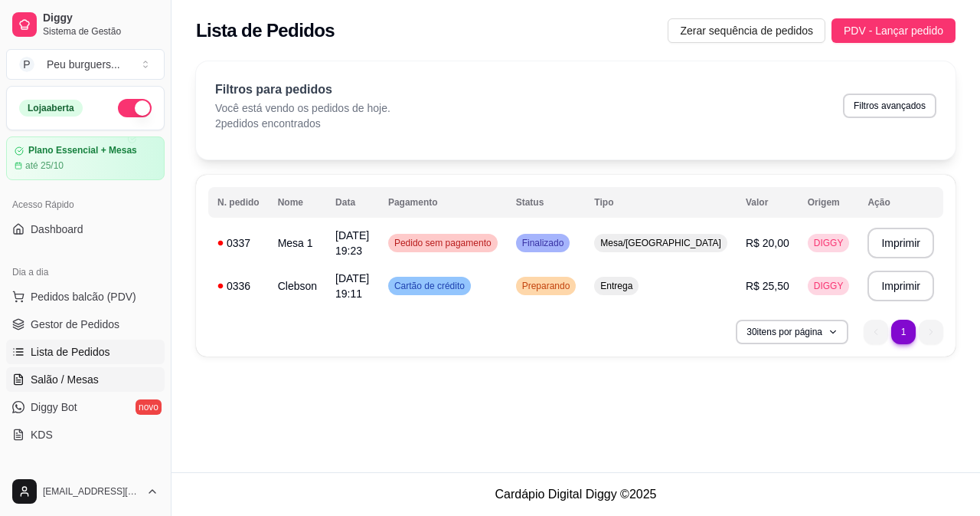 This screenshot has height=516, width=980. What do you see at coordinates (83, 64) in the screenshot?
I see `div: Peu burguers ...` at bounding box center [83, 64].